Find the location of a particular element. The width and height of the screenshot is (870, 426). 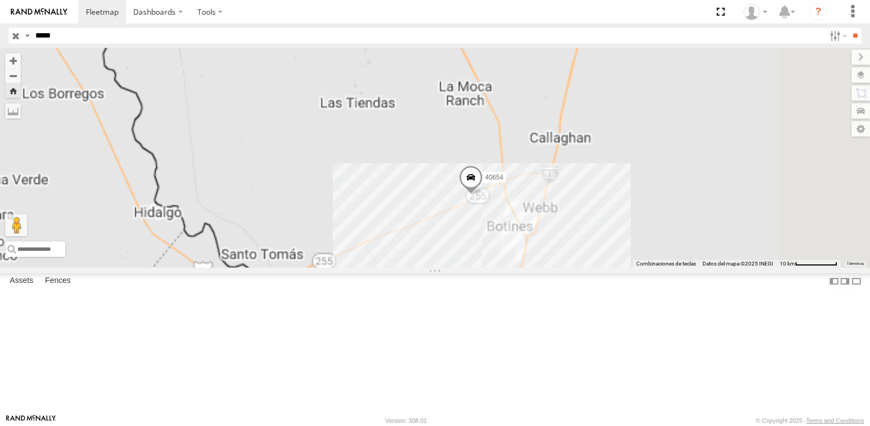

a: Términos (se abre en una nueva pestaña) is located at coordinates (855, 263).